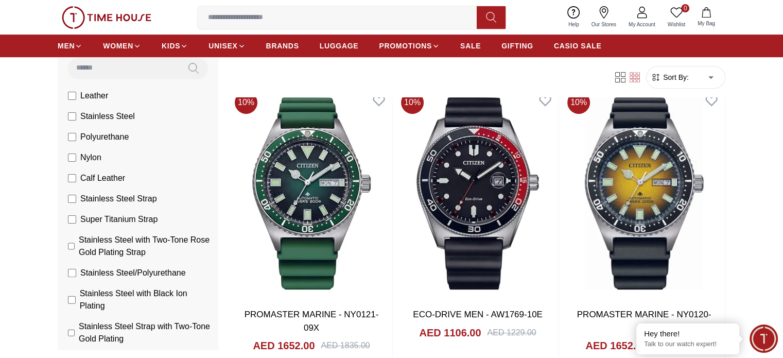  I want to click on h4: AED 1106.00, so click(450, 333).